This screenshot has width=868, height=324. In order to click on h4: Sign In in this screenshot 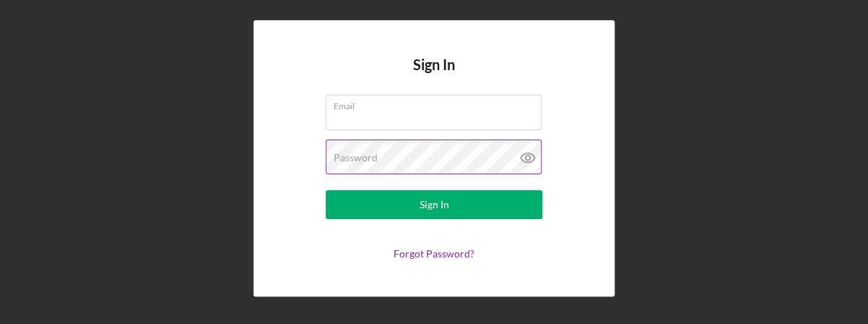, I will do `click(434, 75)`.